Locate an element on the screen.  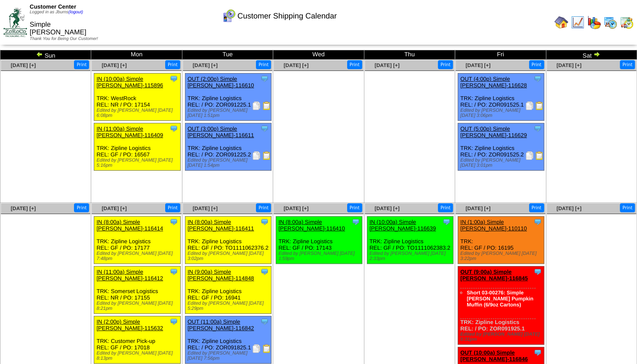
span: Thank You for Being Our Customer! is located at coordinates (64, 39).